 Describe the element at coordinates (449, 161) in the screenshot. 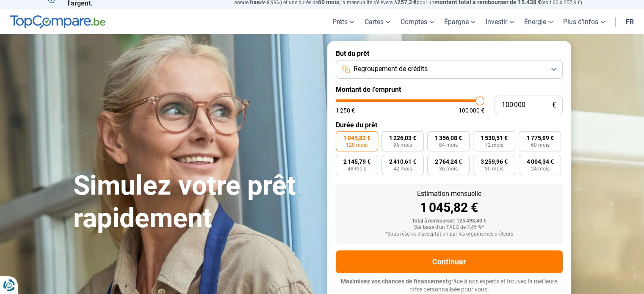

I see `span: 2 764,24 €` at that location.